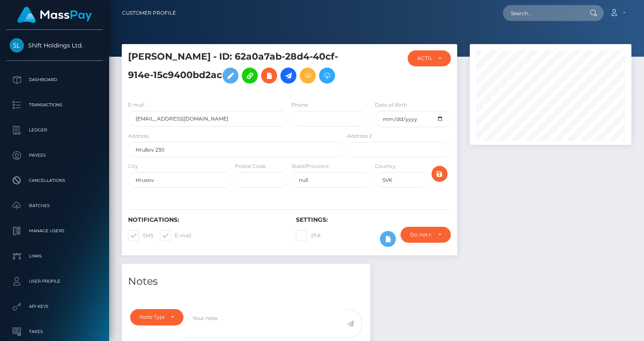 This screenshot has height=341, width=644. I want to click on img: Shift Holdings Ltd., so click(17, 45).